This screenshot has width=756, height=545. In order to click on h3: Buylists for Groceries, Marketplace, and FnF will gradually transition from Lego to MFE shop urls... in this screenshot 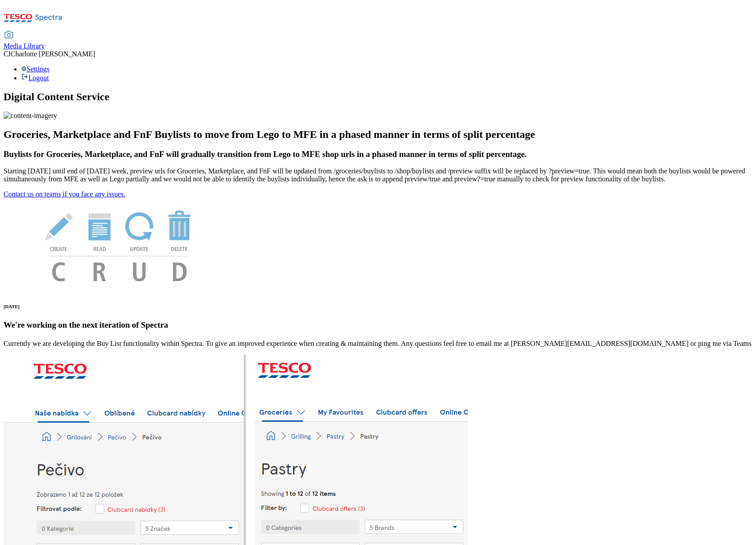, I will do `click(378, 154)`.